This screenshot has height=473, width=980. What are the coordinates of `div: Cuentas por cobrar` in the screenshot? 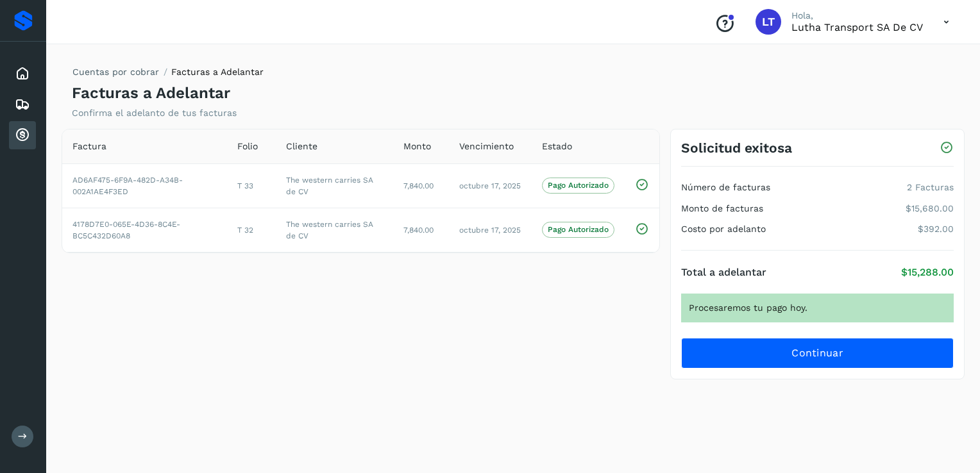 It's located at (22, 135).